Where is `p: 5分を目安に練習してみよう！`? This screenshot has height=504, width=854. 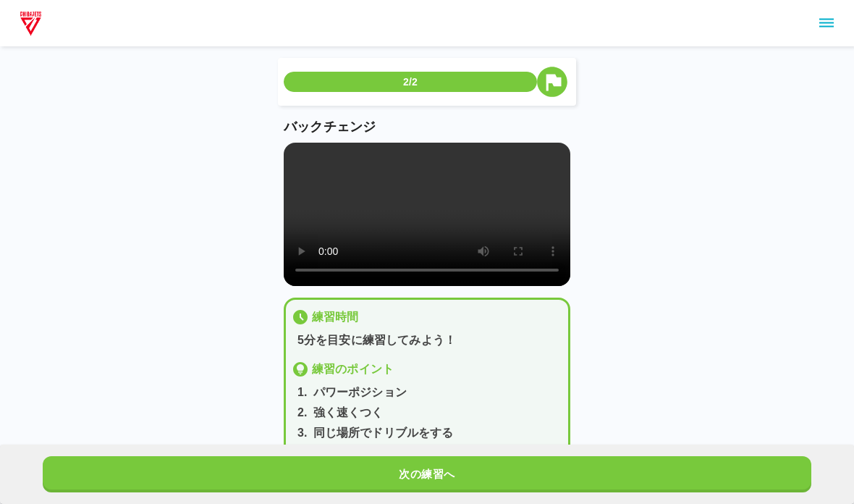 p: 5分を目安に練習してみよう！ is located at coordinates (430, 340).